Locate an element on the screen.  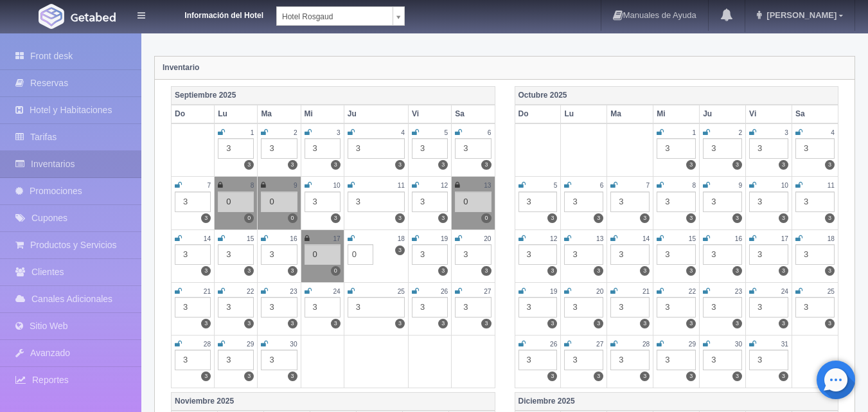
small: 18 is located at coordinates (402, 238).